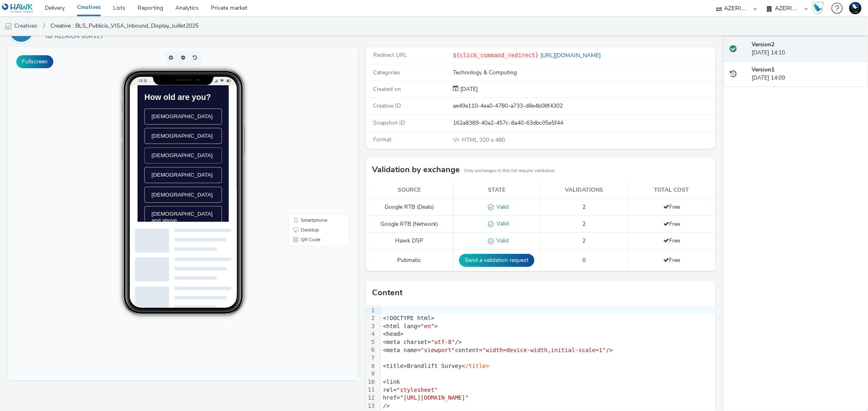 Image resolution: width=868 pixels, height=411 pixels. I want to click on small: Only exchanges in this list require validation, so click(509, 171).